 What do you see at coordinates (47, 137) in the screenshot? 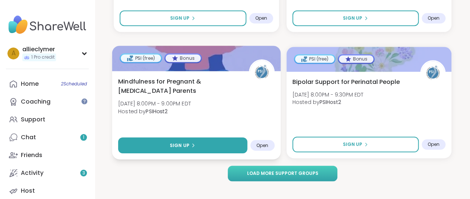
I see `a: Chat1` at bounding box center [47, 137].